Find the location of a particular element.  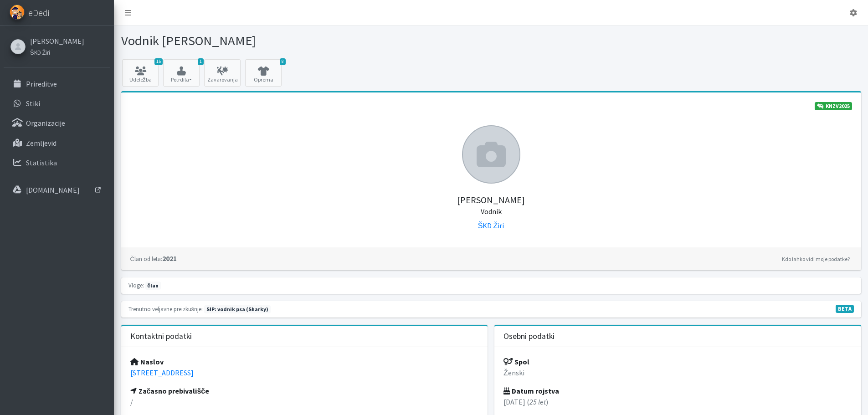

strong: 2021 is located at coordinates (154, 258).